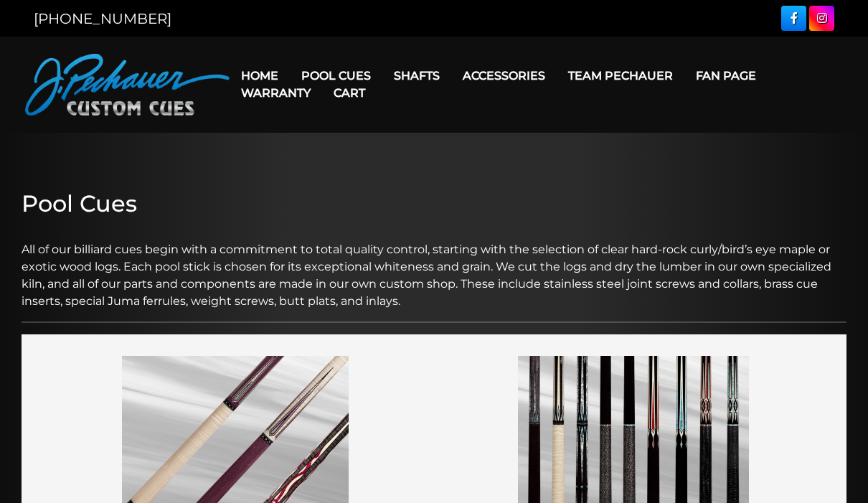  I want to click on img: Pechauer Custom Cues, so click(127, 84).